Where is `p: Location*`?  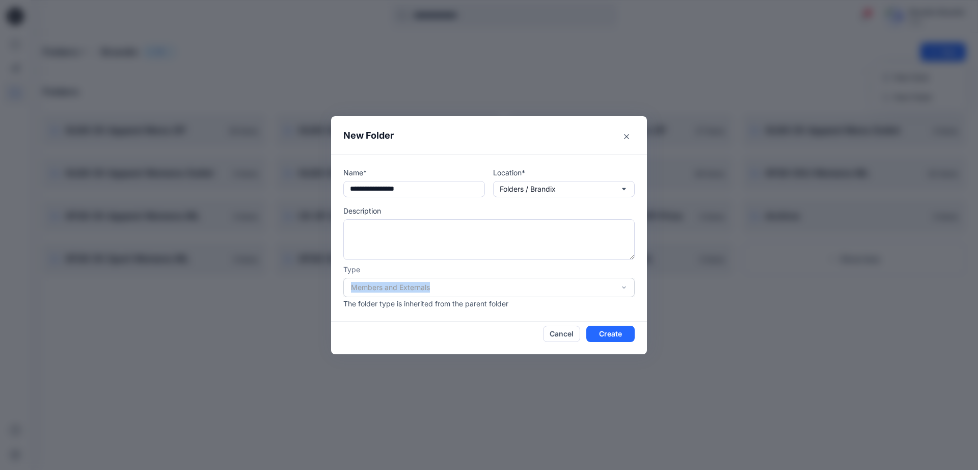 p: Location* is located at coordinates (564, 172).